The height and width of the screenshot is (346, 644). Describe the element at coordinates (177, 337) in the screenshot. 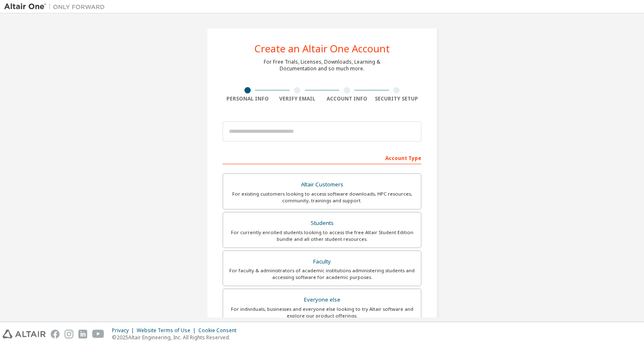

I see `p: © 2025 Altair Engineering, Inc. All Rights Reserved.` at that location.